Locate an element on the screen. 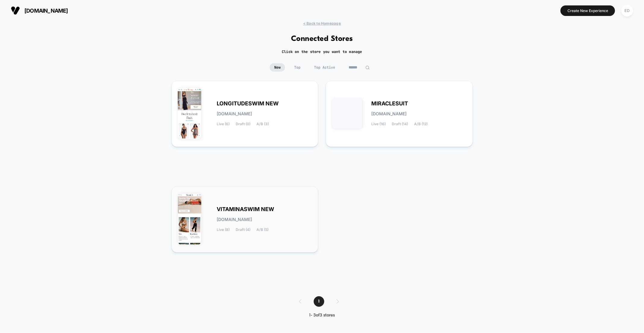 The width and height of the screenshot is (644, 333). h1: Connected Stores is located at coordinates (322, 39).